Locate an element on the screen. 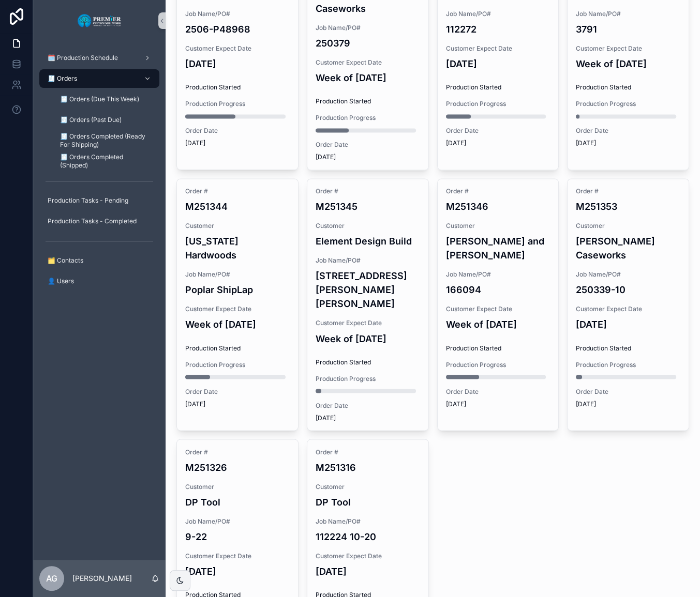 The height and width of the screenshot is (597, 700). h4: M251316 is located at coordinates (367, 467).